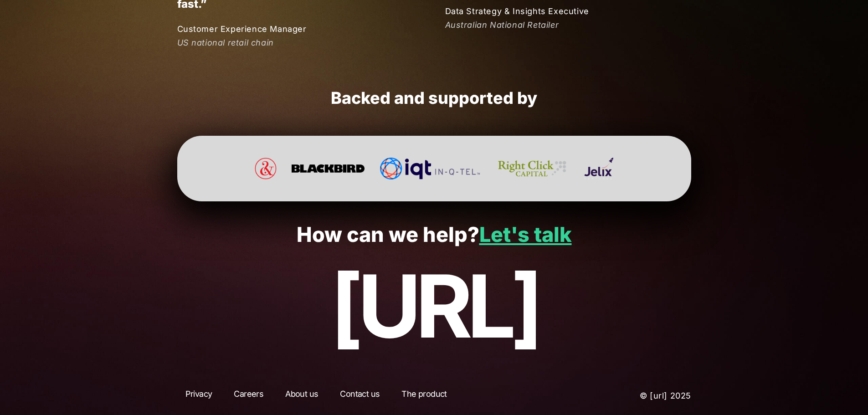 The height and width of the screenshot is (415, 868). Describe the element at coordinates (568, 11) in the screenshot. I see `p: Data Strategy & Insights Executive` at that location.